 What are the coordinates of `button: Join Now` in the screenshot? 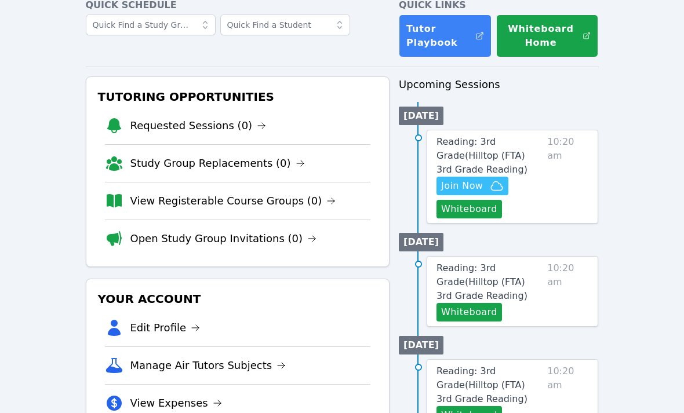 It's located at (472, 186).